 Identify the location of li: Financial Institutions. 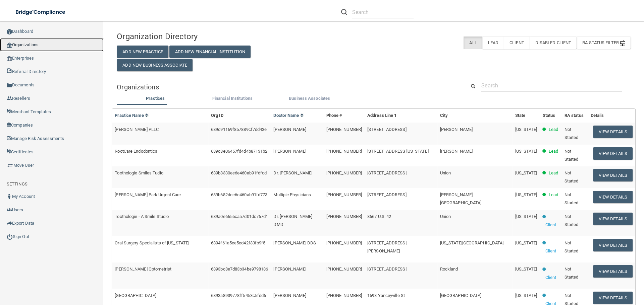
(232, 99).